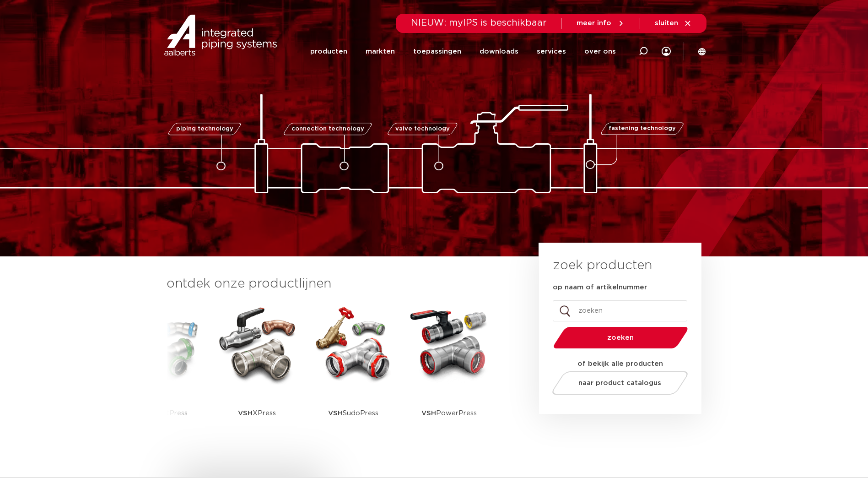 The width and height of the screenshot is (868, 478). What do you see at coordinates (337, 284) in the screenshot?
I see `h3: ontdek onze productlijnen` at bounding box center [337, 284].